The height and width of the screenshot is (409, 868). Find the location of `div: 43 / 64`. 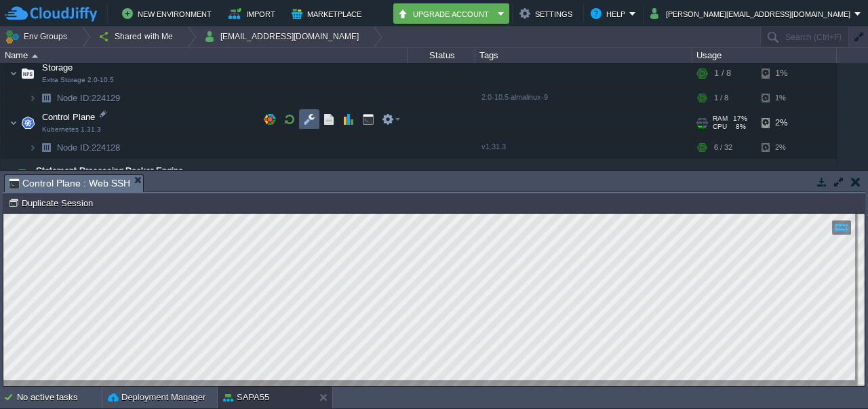

div: 43 / 64 is located at coordinates (727, 177).